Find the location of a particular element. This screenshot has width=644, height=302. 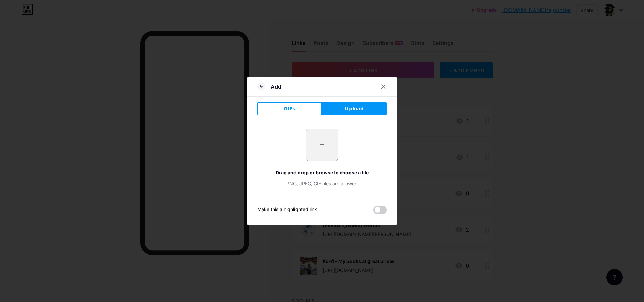

button: Upload is located at coordinates (354, 108).